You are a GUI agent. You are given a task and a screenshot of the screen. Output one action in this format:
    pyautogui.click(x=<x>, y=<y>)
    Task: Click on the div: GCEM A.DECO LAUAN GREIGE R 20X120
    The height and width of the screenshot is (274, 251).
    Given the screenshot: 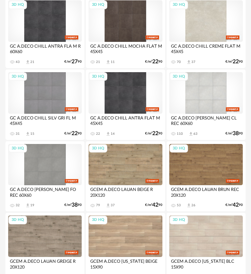 What is the action you would take?
    pyautogui.click(x=45, y=263)
    